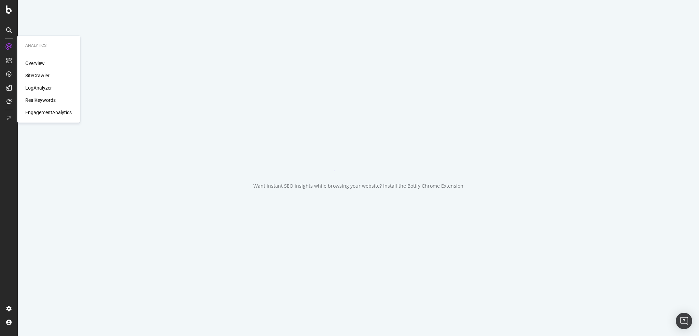 This screenshot has height=336, width=699. What do you see at coordinates (48, 112) in the screenshot?
I see `a: EngagementAnalytics` at bounding box center [48, 112].